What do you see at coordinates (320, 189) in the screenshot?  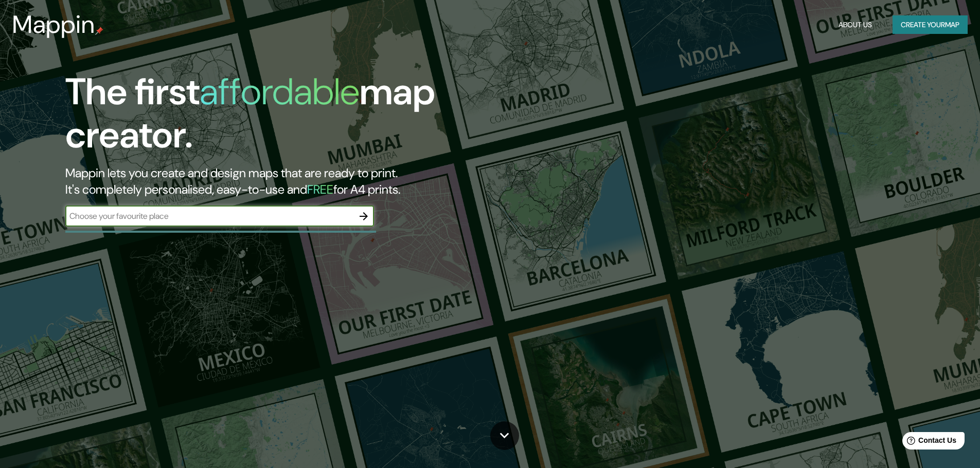 I see `h5: FREE` at bounding box center [320, 189].